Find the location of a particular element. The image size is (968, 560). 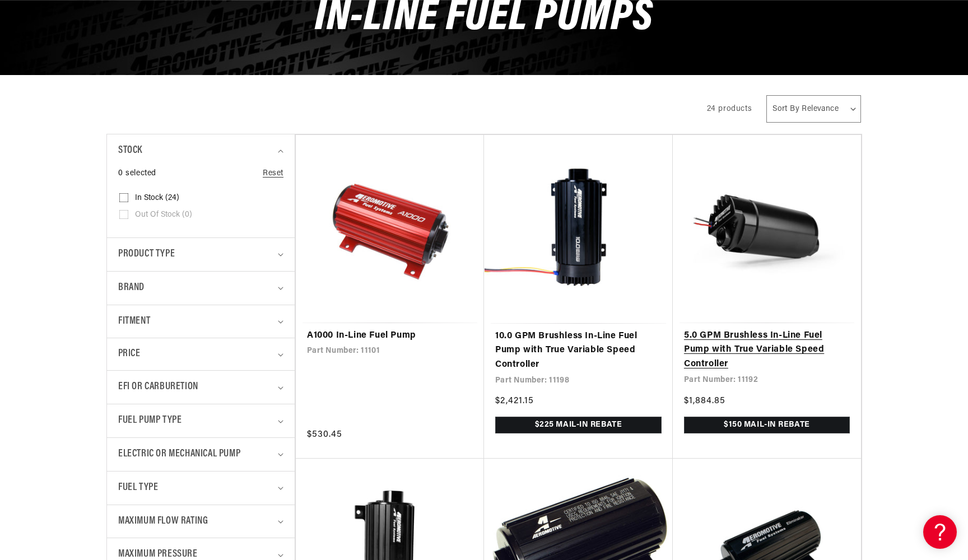

span: Maximum Flow Rating is located at coordinates (163, 521).